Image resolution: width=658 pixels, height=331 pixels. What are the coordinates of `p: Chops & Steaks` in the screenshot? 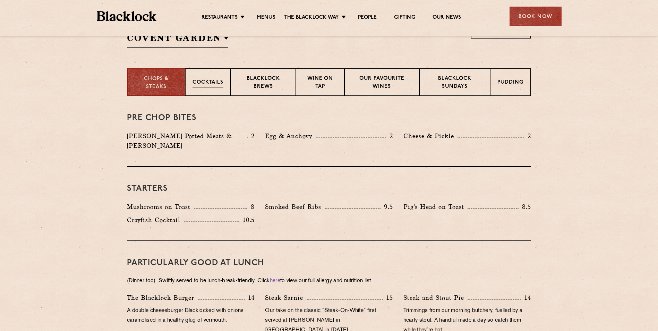 It's located at (156, 83).